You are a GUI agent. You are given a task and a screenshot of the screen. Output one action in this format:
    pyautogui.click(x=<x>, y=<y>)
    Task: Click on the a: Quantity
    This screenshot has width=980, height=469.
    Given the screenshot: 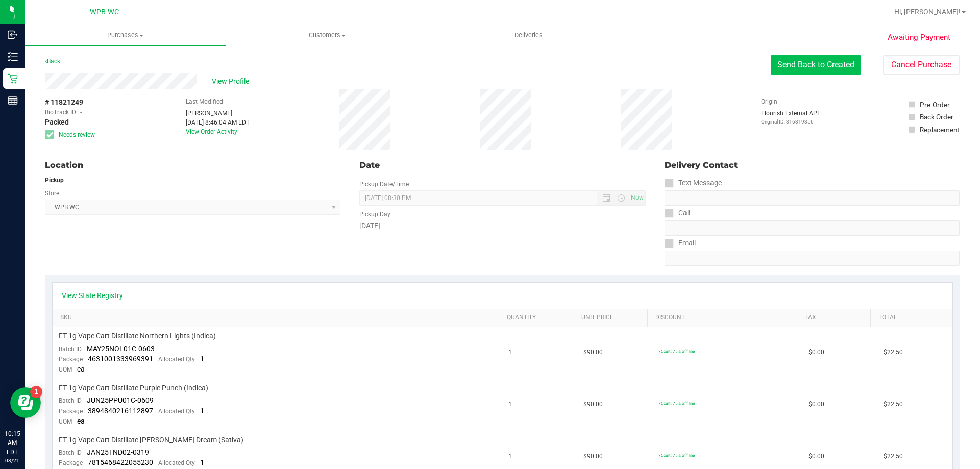 What is the action you would take?
    pyautogui.click(x=538, y=318)
    